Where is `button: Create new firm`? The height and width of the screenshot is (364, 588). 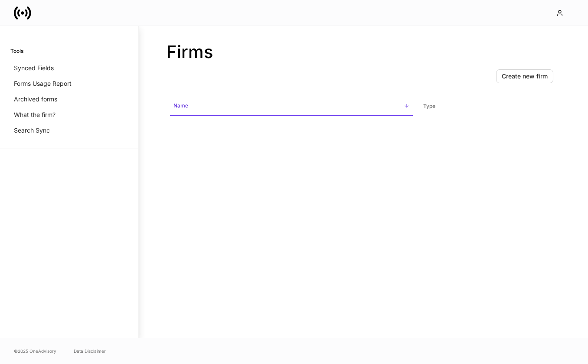 button: Create new firm is located at coordinates (524, 76).